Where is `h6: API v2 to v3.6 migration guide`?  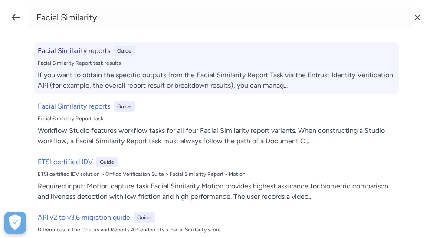 h6: API v2 to v3.6 migration guide is located at coordinates (84, 217).